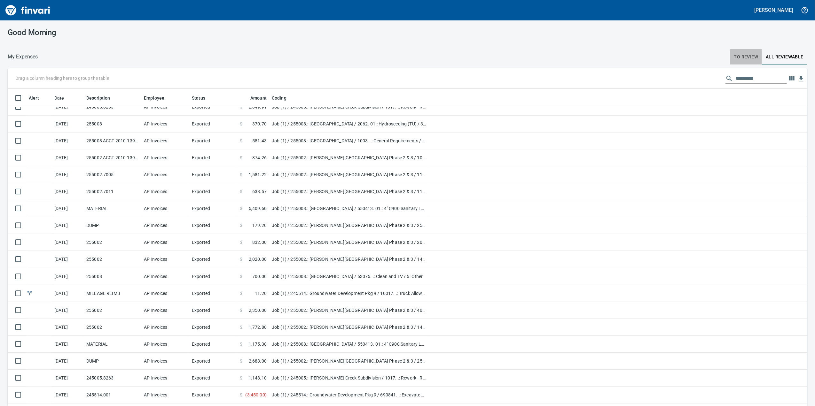 This screenshot has height=406, width=815. Describe the element at coordinates (260, 294) in the screenshot. I see `span: 11.20` at that location.